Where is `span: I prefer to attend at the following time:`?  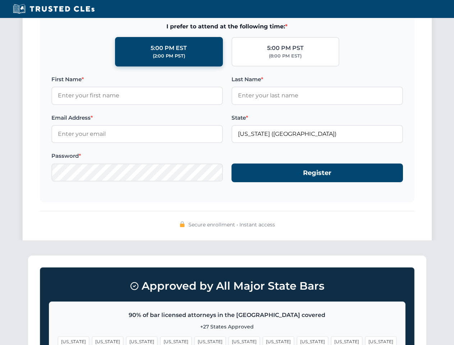 span: I prefer to attend at the following time: is located at coordinates (227, 27).